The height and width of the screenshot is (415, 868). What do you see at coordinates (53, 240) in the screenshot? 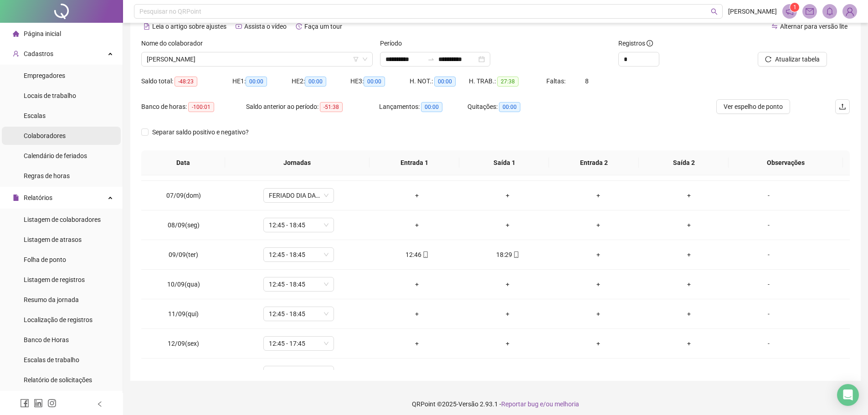
I see `span: Listagem de atrasos` at bounding box center [53, 240].